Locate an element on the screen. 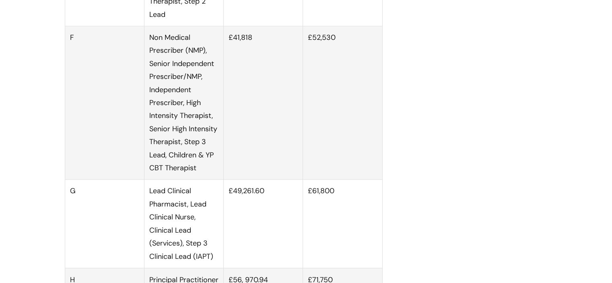 Image resolution: width=612 pixels, height=283 pixels. td: F is located at coordinates (104, 103).